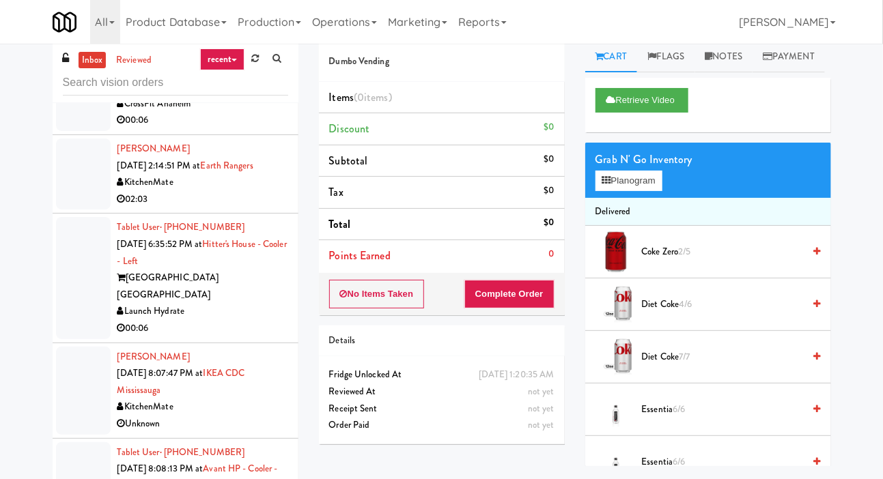 Image resolution: width=883 pixels, height=479 pixels. Describe the element at coordinates (442, 425) in the screenshot. I see `div: Order Paid` at that location.